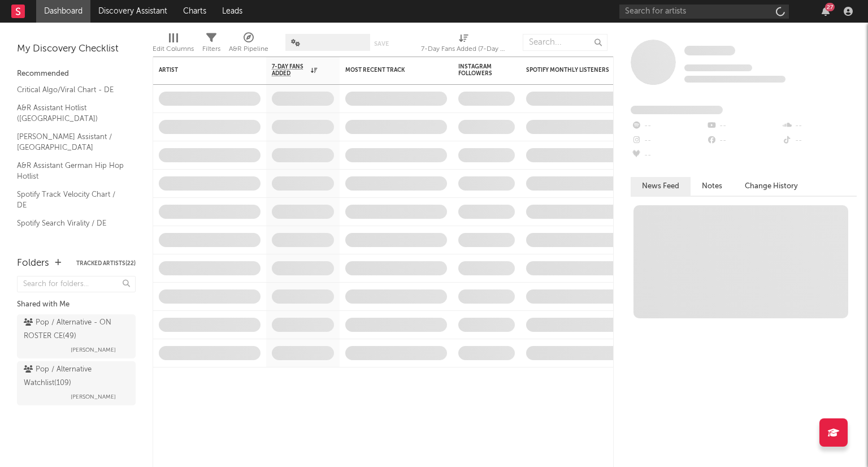  Describe the element at coordinates (771, 186) in the screenshot. I see `button: Change History` at that location.